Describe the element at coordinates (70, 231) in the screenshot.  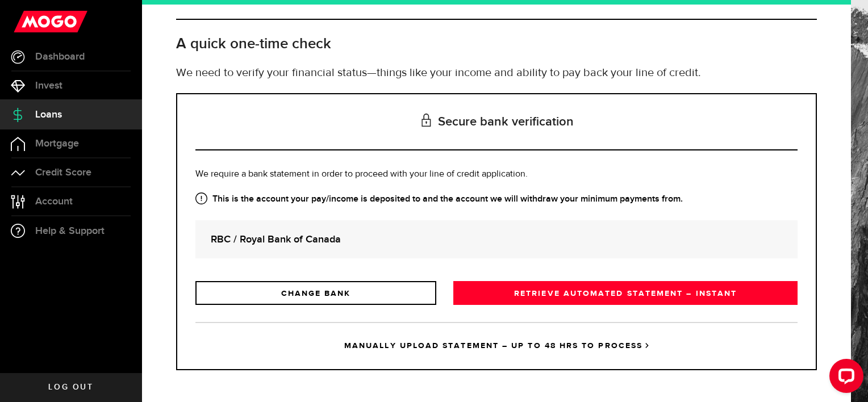
I see `span: Help & Support` at that location.